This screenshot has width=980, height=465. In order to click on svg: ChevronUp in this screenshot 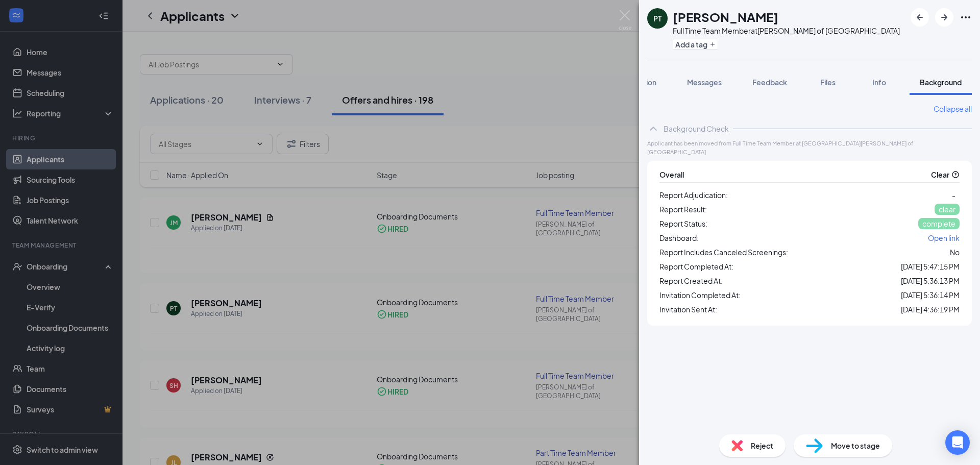, I will do `click(654, 129)`.